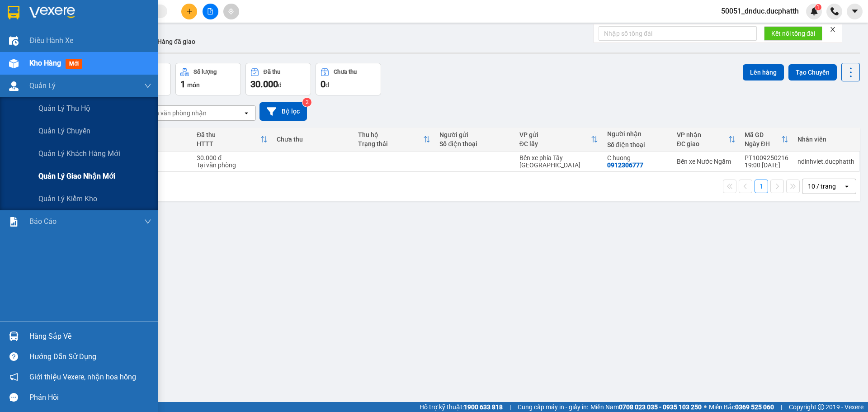 This screenshot has width=868, height=412. I want to click on div: Ngày ĐH, so click(763, 144).